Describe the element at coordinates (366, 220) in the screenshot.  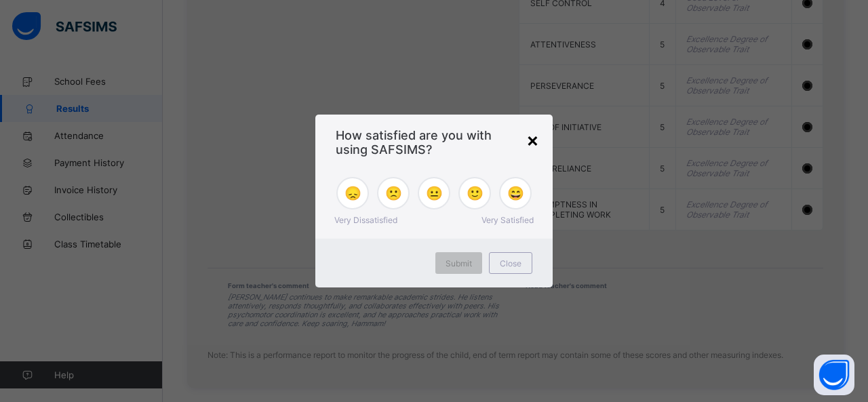
I see `span: Very Dissatisfied` at that location.